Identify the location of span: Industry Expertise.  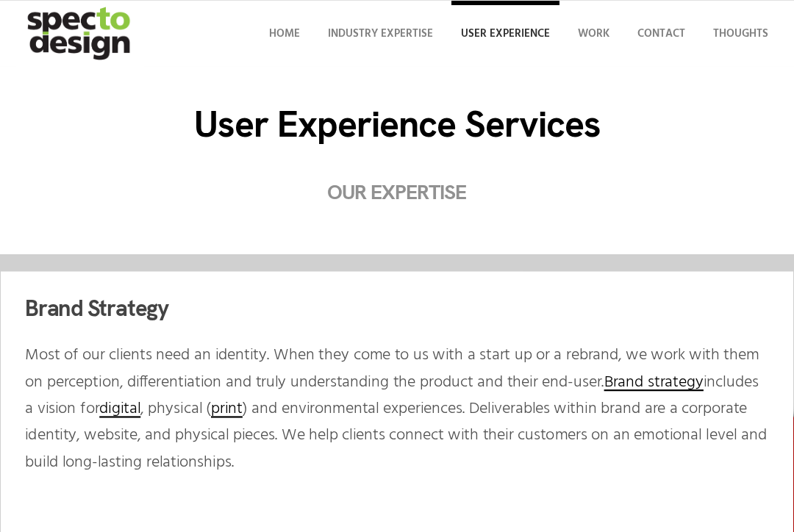
(380, 34).